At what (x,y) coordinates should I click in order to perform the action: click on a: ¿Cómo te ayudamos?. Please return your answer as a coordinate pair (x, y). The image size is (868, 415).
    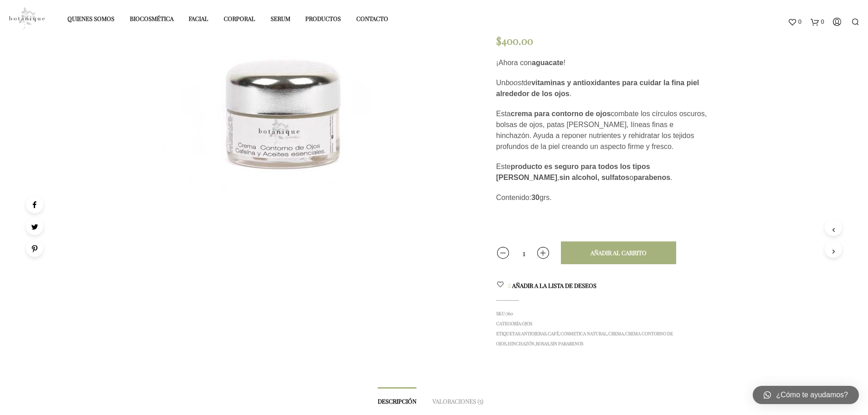
    Looking at the image, I should click on (806, 395).